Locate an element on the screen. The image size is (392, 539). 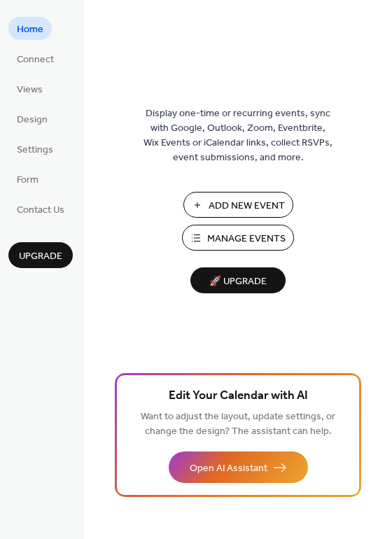
a: Contact Us is located at coordinates (41, 208).